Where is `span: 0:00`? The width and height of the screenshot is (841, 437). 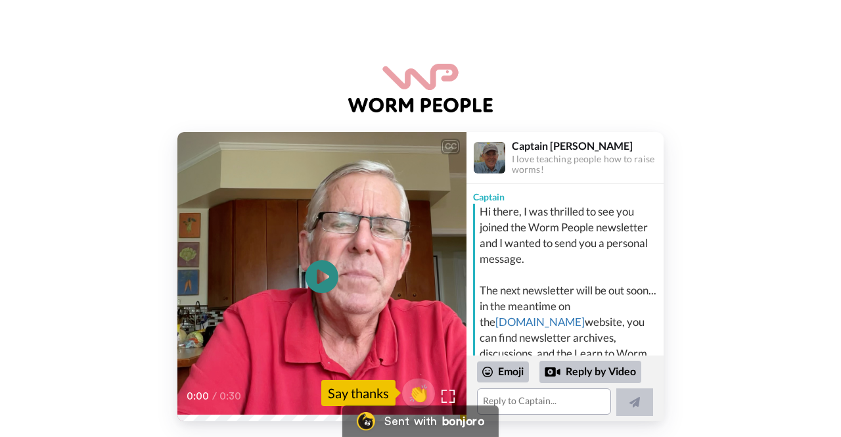
span: 0:00 is located at coordinates (198, 396).